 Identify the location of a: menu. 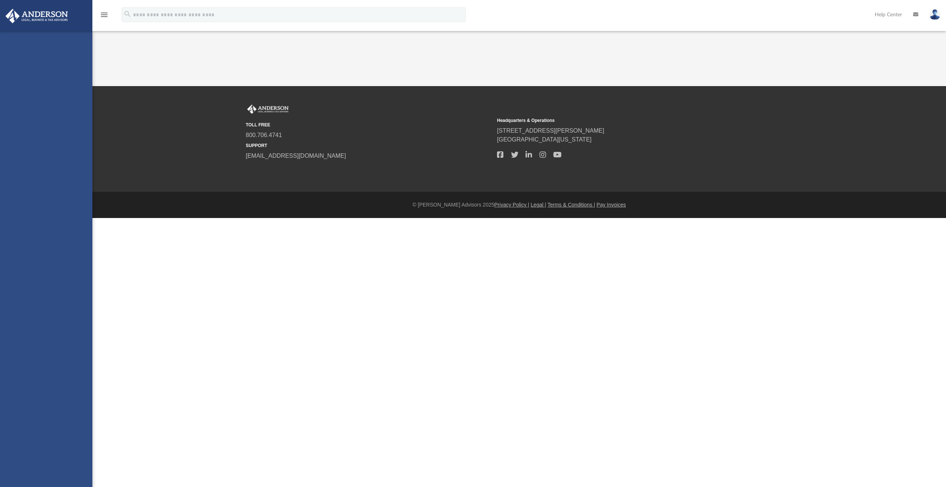
(104, 17).